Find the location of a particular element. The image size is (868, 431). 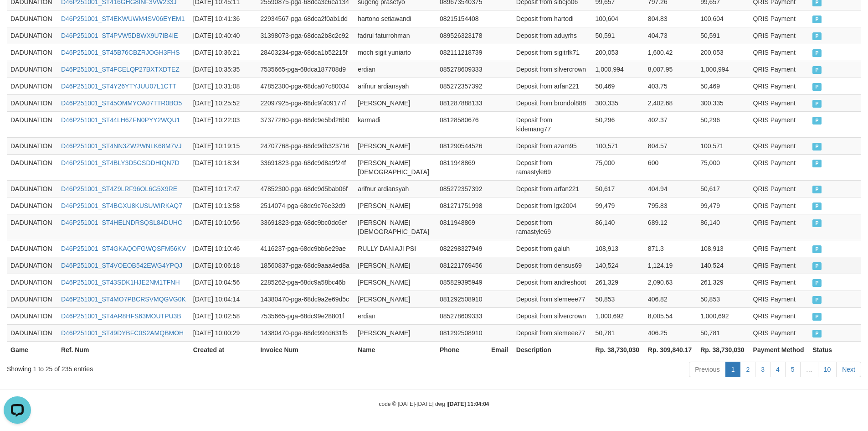

td: 081221769456 is located at coordinates (462, 265).